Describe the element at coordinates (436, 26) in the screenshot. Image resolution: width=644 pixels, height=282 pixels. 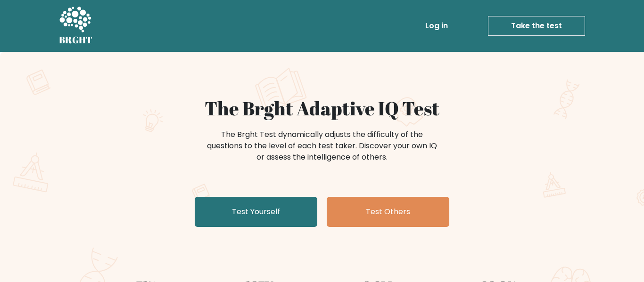
I see `a: Log in` at that location.